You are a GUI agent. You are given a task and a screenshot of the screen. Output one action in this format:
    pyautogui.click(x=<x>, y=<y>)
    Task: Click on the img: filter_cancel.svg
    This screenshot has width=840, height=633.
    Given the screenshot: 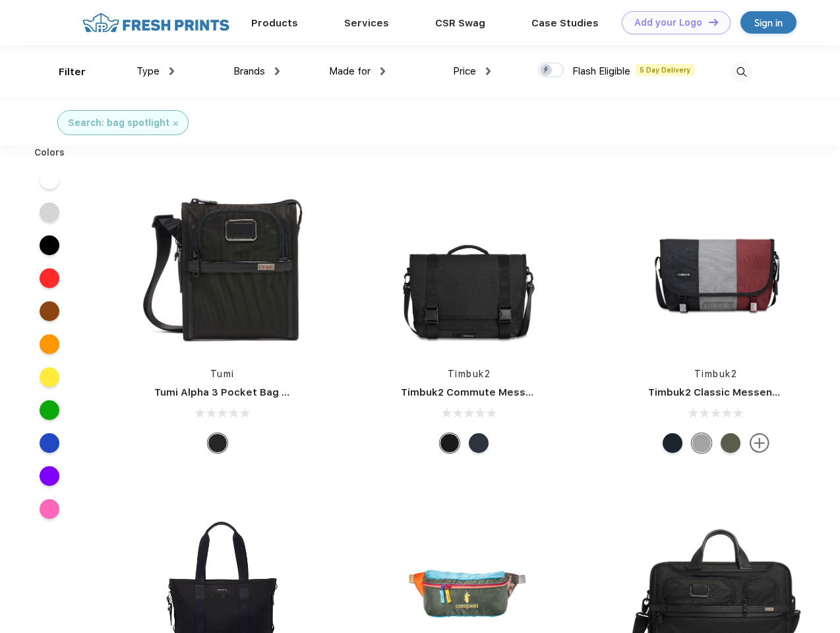 What is the action you would take?
    pyautogui.click(x=176, y=123)
    